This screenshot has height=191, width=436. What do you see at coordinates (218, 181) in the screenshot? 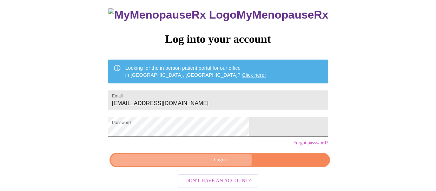
I see `button: Don't have an account?` at bounding box center [218, 181].